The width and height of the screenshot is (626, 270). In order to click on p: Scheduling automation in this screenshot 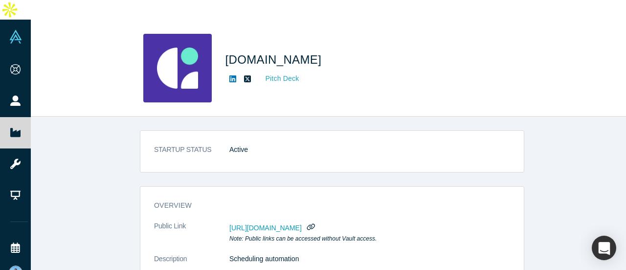, I will do `click(370, 258)`.